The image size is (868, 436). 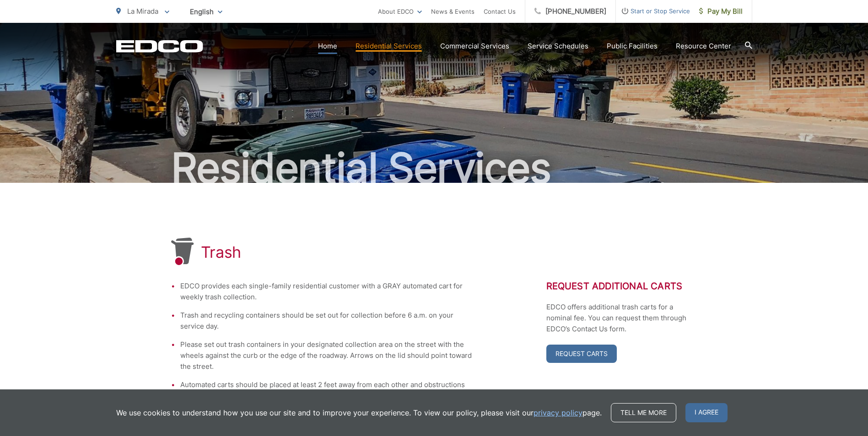 I want to click on p: EDCO offers additional trash carts for a nominal fee. You can request them through EDCO’s Contact..., so click(x=622, y=318).